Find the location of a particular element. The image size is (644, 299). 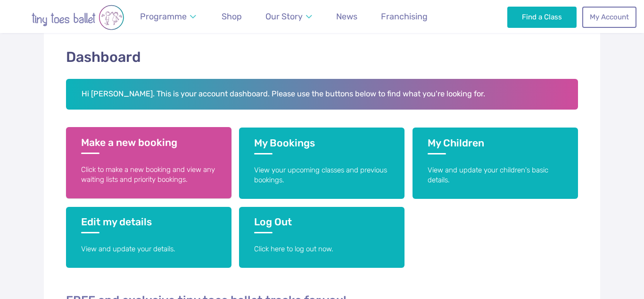

a: My Bookings View your upcoming classes and previous bookings. is located at coordinates (322, 163).